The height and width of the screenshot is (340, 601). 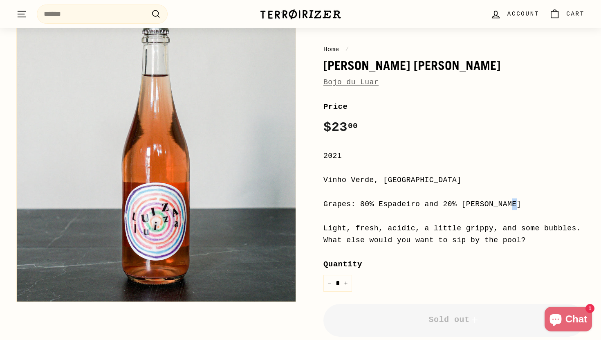 What do you see at coordinates (454, 264) in the screenshot?
I see `label: Quantity` at bounding box center [454, 264].